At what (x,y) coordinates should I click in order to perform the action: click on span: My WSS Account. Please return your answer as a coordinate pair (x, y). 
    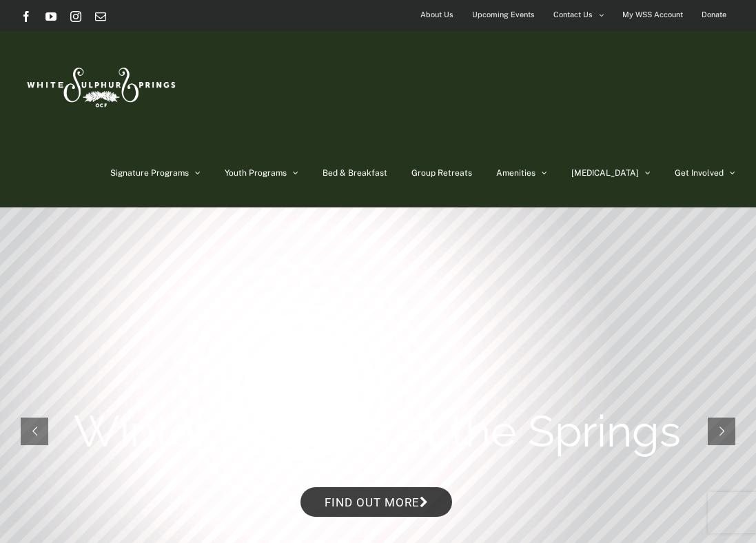
    Looking at the image, I should click on (652, 14).